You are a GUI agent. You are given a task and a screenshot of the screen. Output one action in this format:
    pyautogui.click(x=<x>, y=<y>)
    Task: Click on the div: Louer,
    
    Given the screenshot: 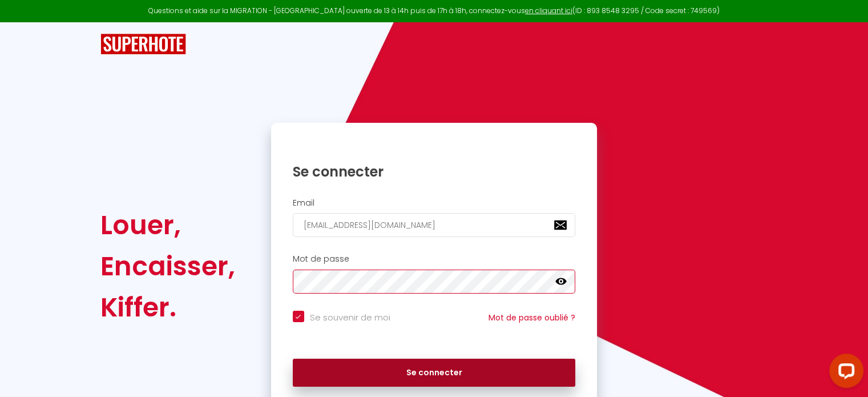 What is the action you would take?
    pyautogui.click(x=168, y=225)
    